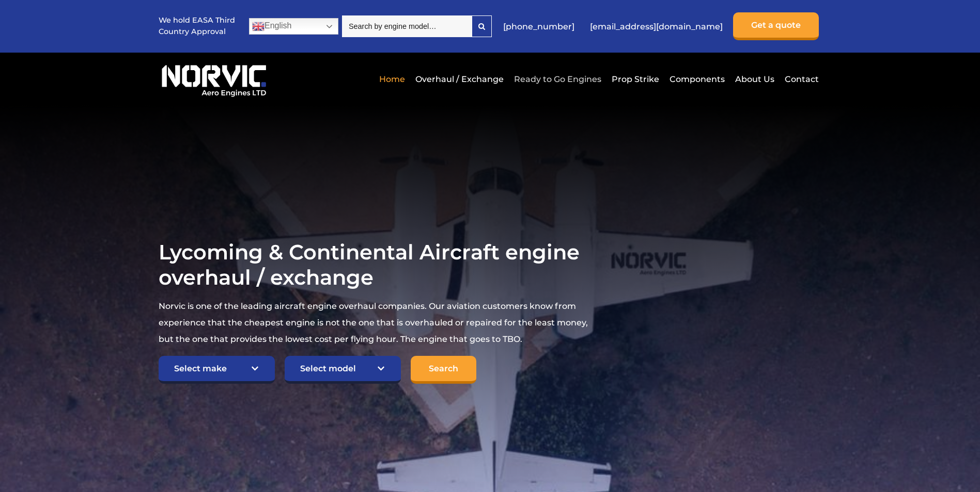 The image size is (980, 492). What do you see at coordinates (443, 370) in the screenshot?
I see `input: Search` at bounding box center [443, 370].